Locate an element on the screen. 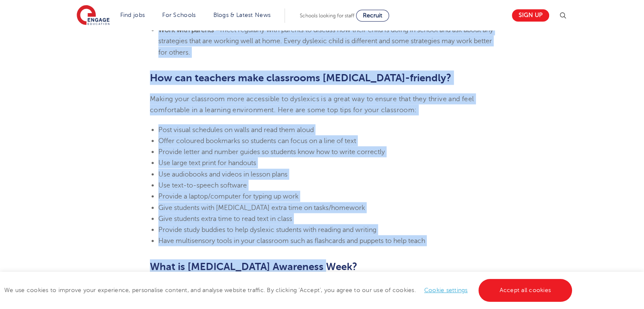 The image size is (644, 309). span: Making your classroom more accessible to dyslexics is a great way to ensure that they thrive and ... is located at coordinates (312, 105).